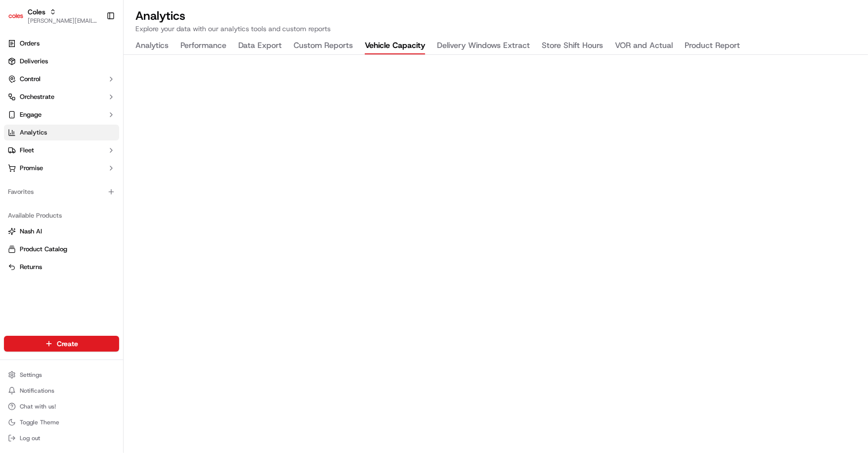 This screenshot has width=868, height=453. Describe the element at coordinates (61, 343) in the screenshot. I see `button: Create` at that location.